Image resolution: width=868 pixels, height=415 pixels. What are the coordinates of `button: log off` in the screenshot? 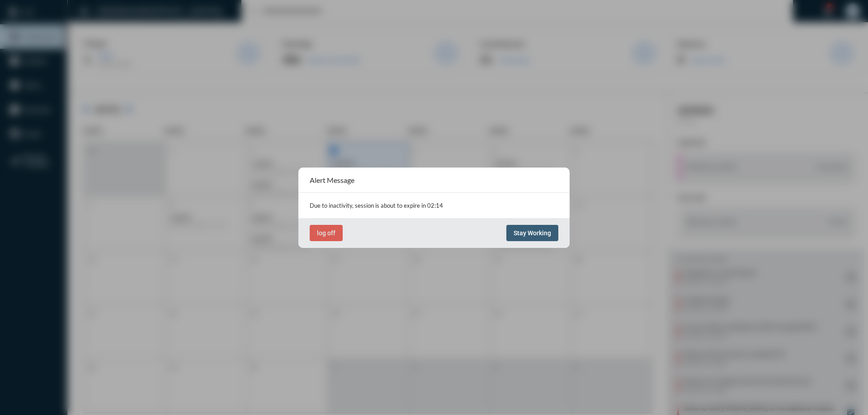 It's located at (326, 233).